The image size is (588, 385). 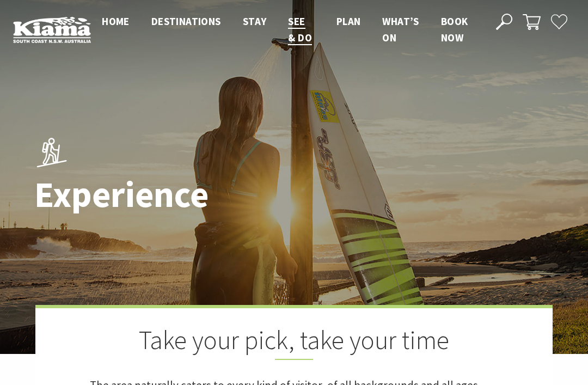 I want to click on span: Book now, so click(x=455, y=29).